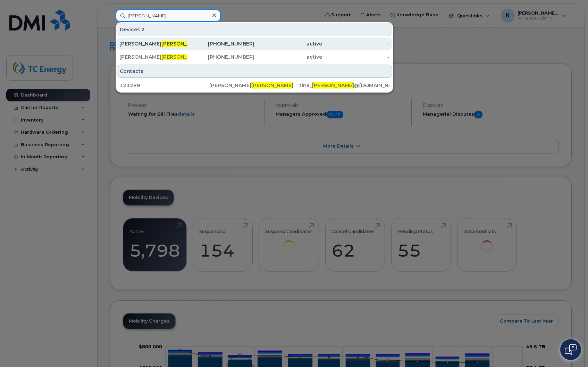 Image resolution: width=588 pixels, height=367 pixels. I want to click on span: 2, so click(143, 29).